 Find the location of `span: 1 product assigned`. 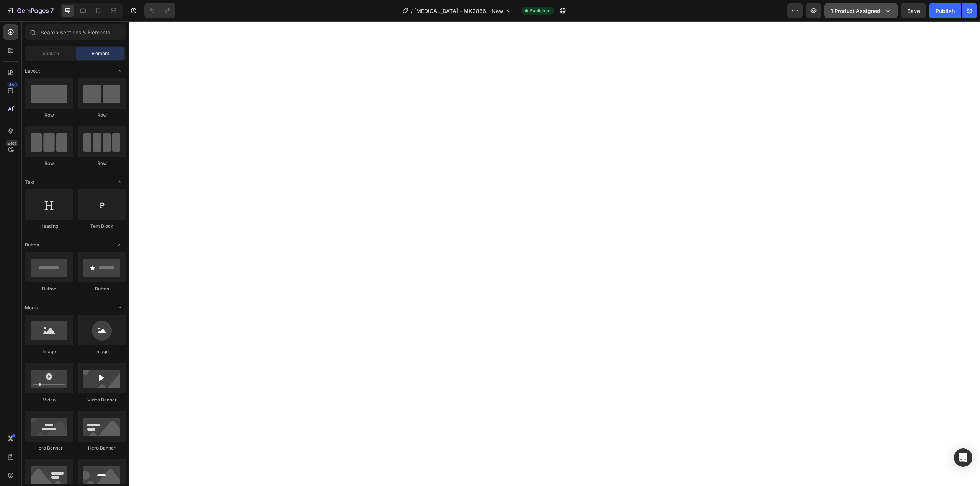

span: 1 product assigned is located at coordinates (855, 10).